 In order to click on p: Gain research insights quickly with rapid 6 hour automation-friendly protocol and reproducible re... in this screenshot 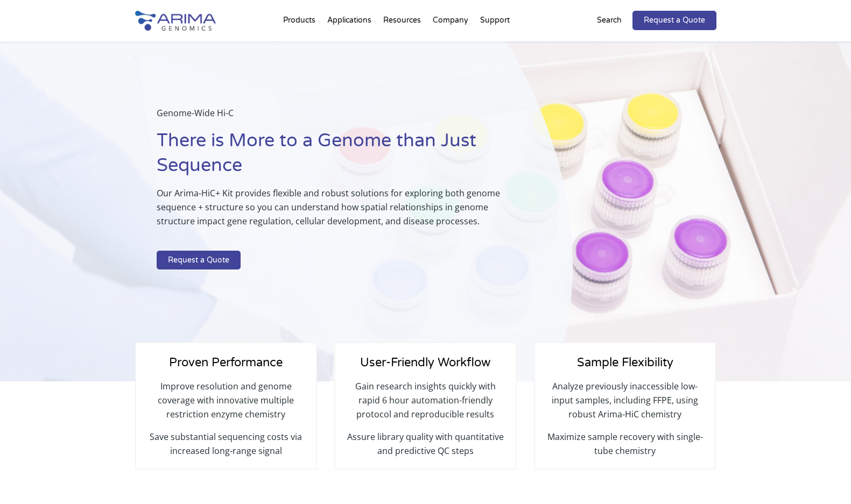, I will do `click(425, 405)`.